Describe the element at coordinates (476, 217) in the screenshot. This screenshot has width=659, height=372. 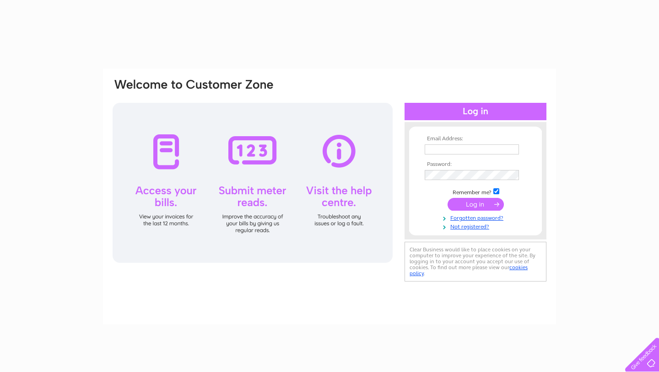
I see `a: Forgotten password?` at that location.